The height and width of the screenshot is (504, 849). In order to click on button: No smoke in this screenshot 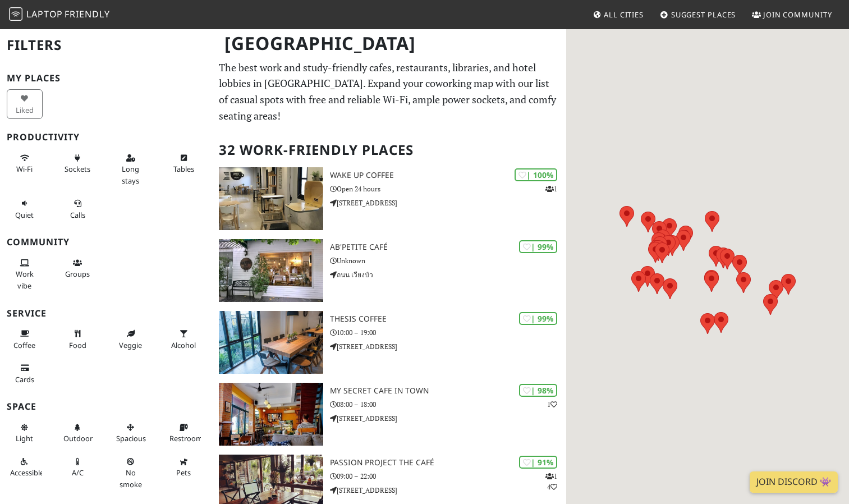, I will do `click(131, 473)`.